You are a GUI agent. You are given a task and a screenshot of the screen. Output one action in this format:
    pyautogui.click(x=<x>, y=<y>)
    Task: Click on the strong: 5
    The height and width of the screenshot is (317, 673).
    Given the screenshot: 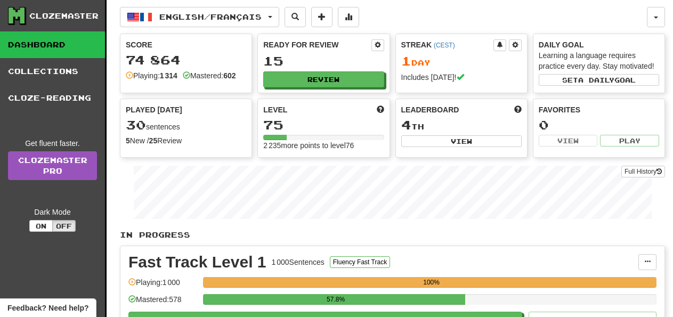 What is the action you would take?
    pyautogui.click(x=128, y=141)
    